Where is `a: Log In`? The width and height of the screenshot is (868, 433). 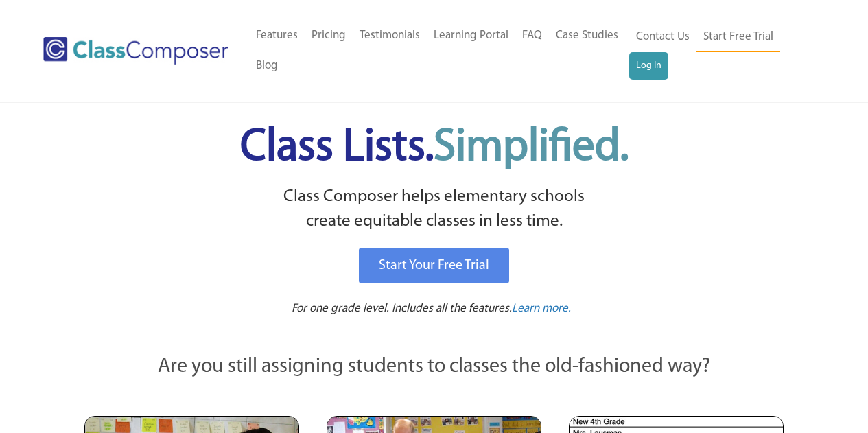 a: Log In is located at coordinates (648, 66).